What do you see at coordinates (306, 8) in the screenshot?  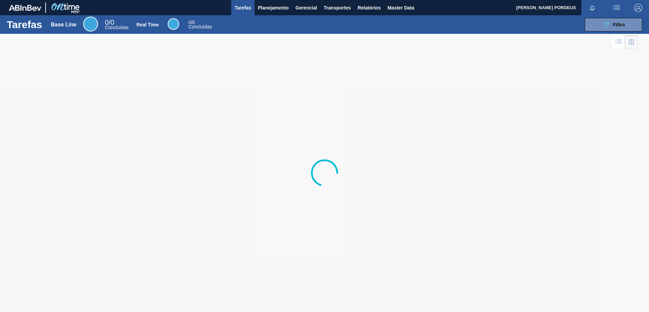 I see `span: Gerencial` at bounding box center [306, 8].